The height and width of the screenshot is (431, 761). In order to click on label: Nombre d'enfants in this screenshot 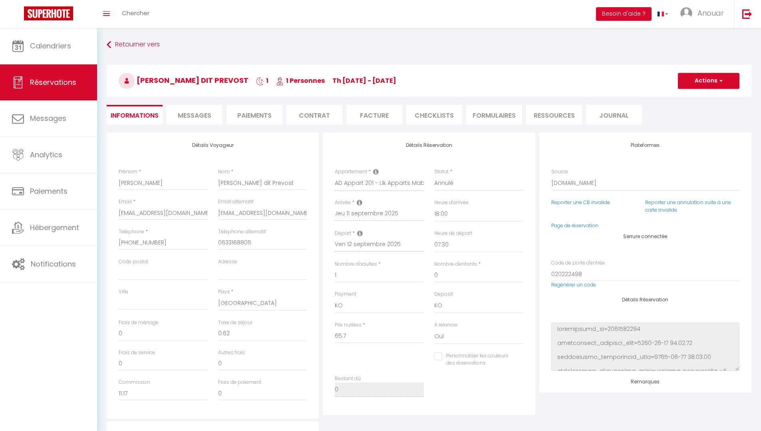, I will do `click(456, 264)`.